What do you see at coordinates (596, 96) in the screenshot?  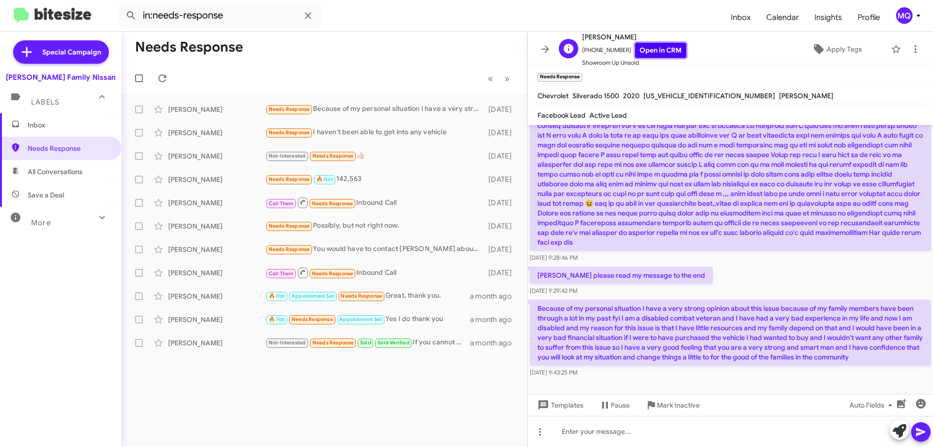 I see `span: Silverado 1500` at bounding box center [596, 96].